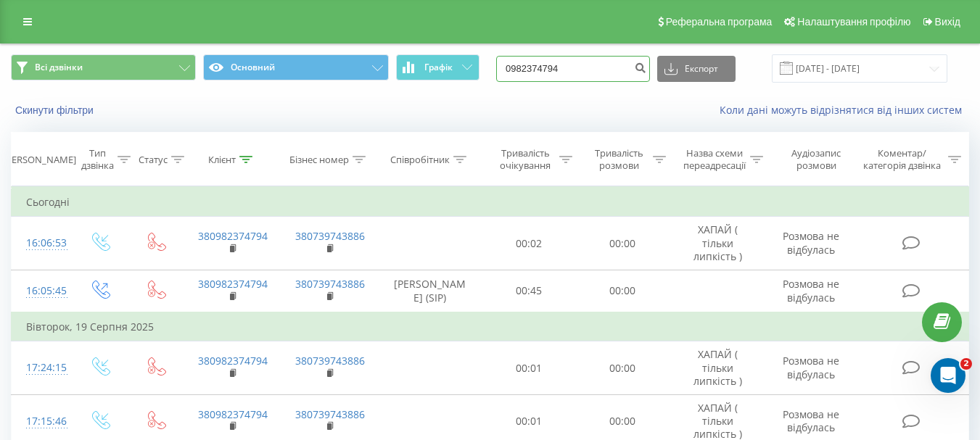 Image resolution: width=980 pixels, height=440 pixels. What do you see at coordinates (55, 110) in the screenshot?
I see `button: Скинути фільтри` at bounding box center [55, 110].